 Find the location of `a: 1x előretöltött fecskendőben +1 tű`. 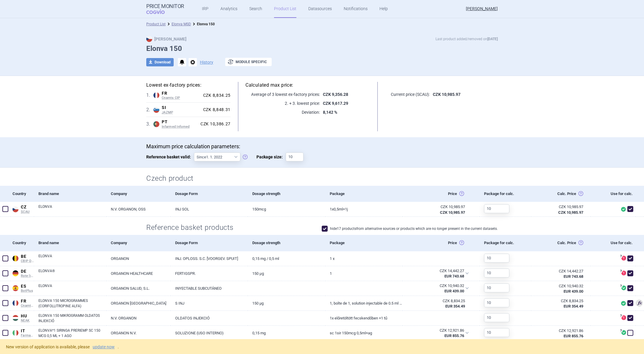

a: 1x előretöltött fecskendőben +1 tű is located at coordinates (364, 318).